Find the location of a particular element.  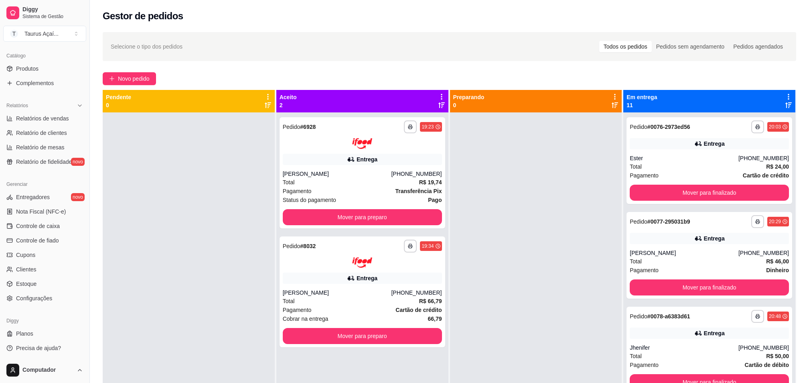

span: Relatório de clientes is located at coordinates (41, 133).